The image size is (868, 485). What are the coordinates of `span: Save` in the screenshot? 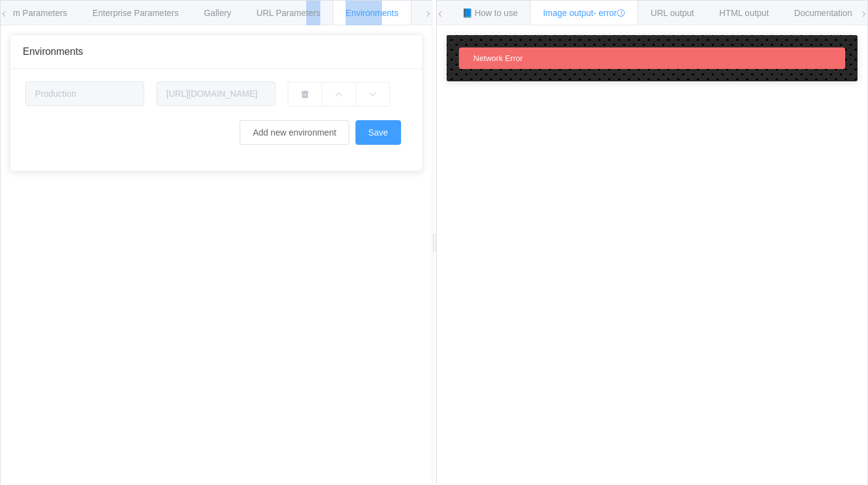 It's located at (378, 133).